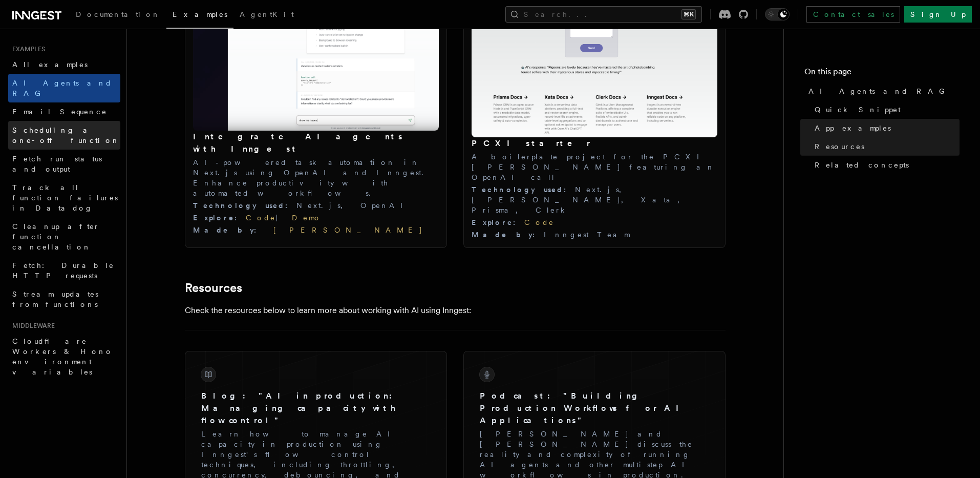  What do you see at coordinates (885, 109) in the screenshot?
I see `a: Quick Snippet` at bounding box center [885, 109].